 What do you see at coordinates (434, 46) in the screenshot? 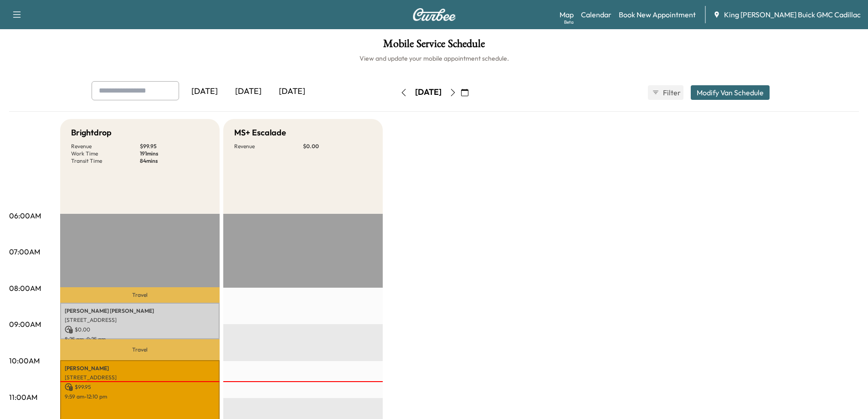
I see `h1: Mobile Service Schedule` at bounding box center [434, 46].